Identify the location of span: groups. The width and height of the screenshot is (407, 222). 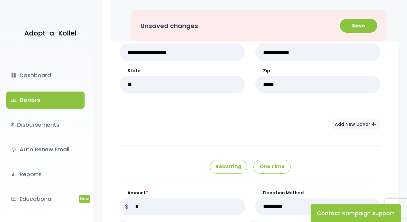
(14, 100).